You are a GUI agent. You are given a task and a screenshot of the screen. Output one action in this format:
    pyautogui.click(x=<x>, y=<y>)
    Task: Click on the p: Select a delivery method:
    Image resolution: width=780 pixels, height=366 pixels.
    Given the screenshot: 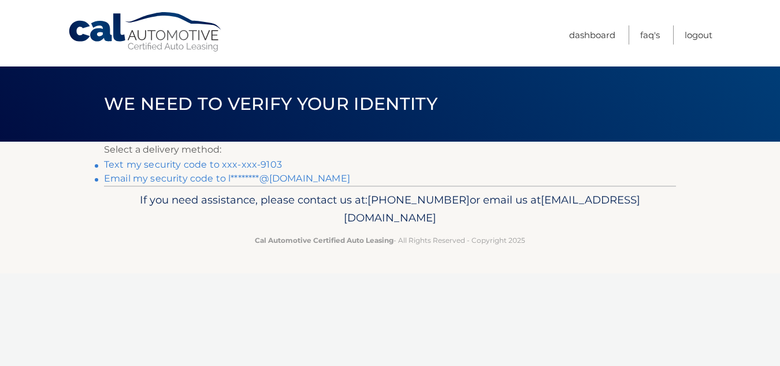 What is the action you would take?
    pyautogui.click(x=390, y=150)
    